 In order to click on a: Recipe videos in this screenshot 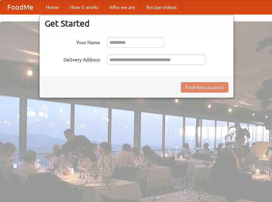, I will do `click(161, 7)`.